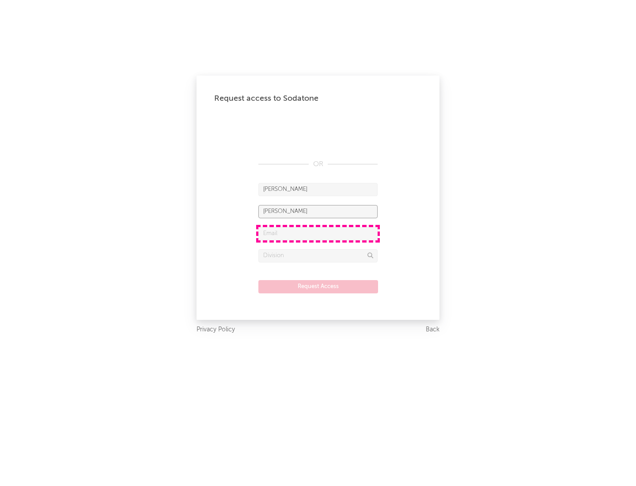 This screenshot has width=636, height=486. Describe the element at coordinates (318, 98) in the screenshot. I see `div: Request access to Sodatone` at that location.